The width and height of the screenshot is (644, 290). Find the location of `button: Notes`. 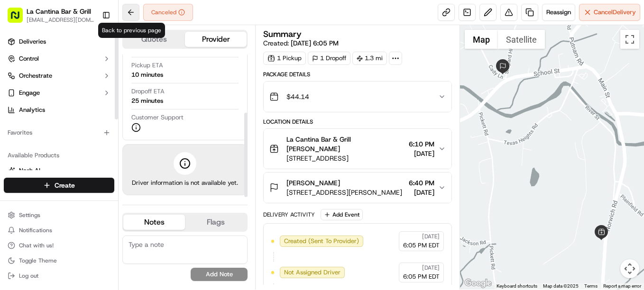

button: Notes is located at coordinates (154, 223).